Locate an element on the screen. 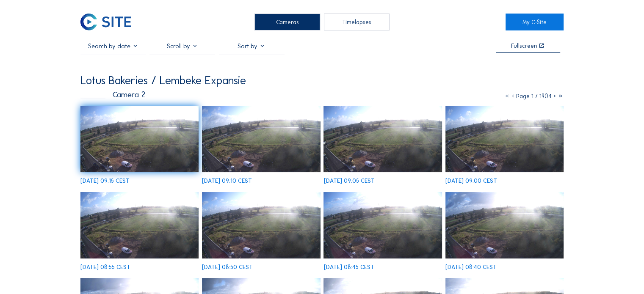  img: image_53215707 is located at coordinates (139, 139).